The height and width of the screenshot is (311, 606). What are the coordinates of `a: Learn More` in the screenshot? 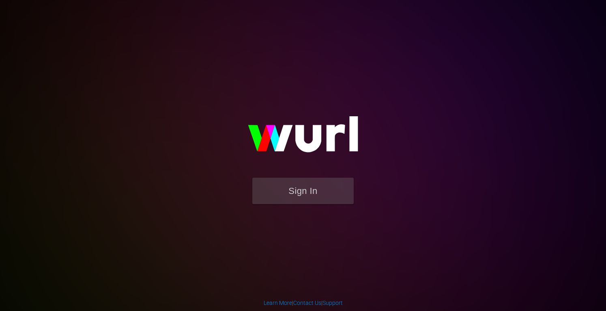 It's located at (278, 302).